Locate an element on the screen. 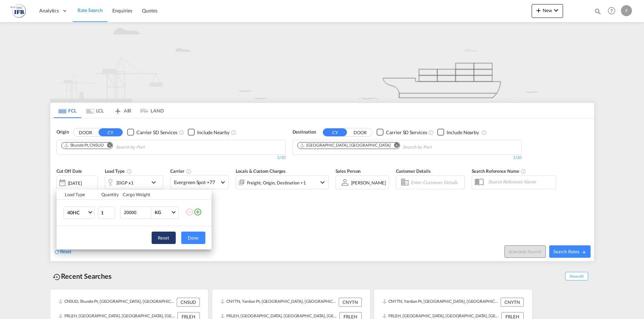 The width and height of the screenshot is (644, 319). md-icon: icon-minus-circle-outline is located at coordinates (190, 212).